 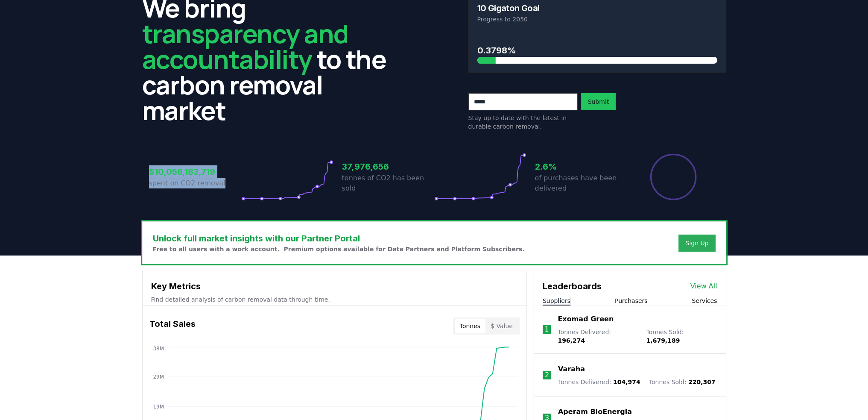 I want to click on p: Stay up to date with the latest in durable carbon removal., so click(x=523, y=122).